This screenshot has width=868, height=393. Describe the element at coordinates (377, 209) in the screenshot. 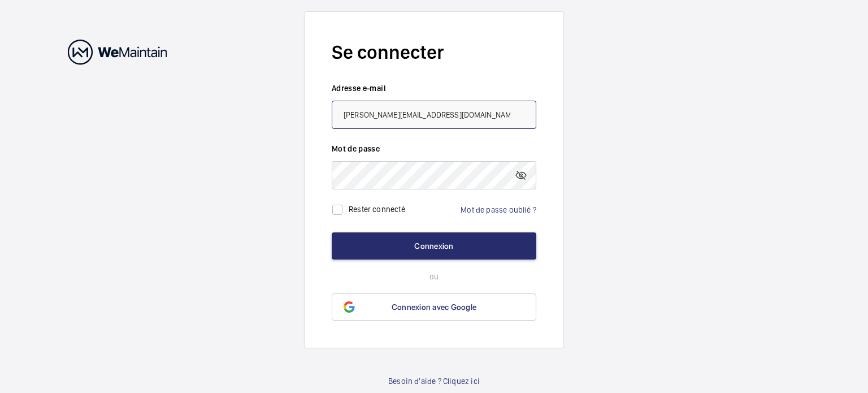

I see `label: Rester connecté` at that location.